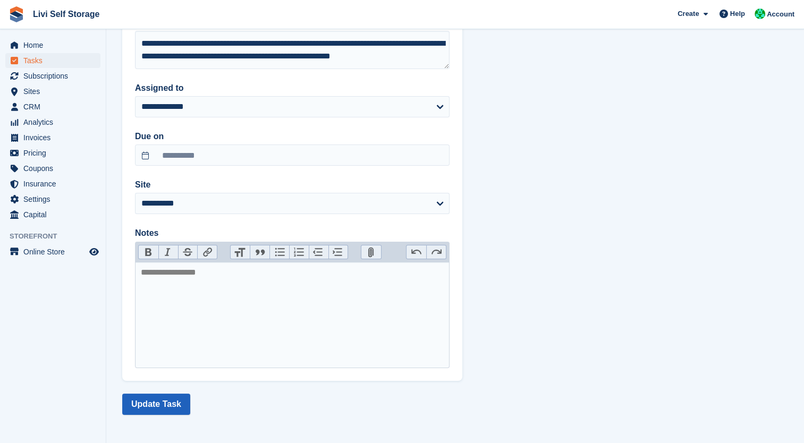 The width and height of the screenshot is (804, 443). I want to click on span: Account, so click(780, 14).